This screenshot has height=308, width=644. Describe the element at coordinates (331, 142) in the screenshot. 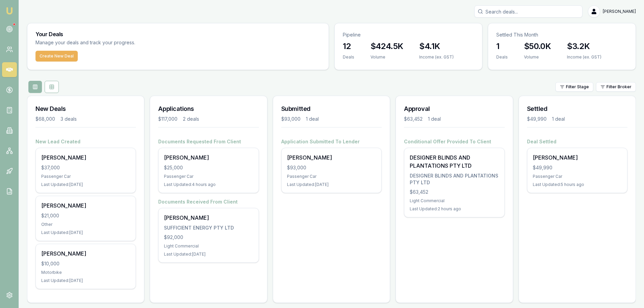

I see `h4: Application Submitted To Lender` at that location.